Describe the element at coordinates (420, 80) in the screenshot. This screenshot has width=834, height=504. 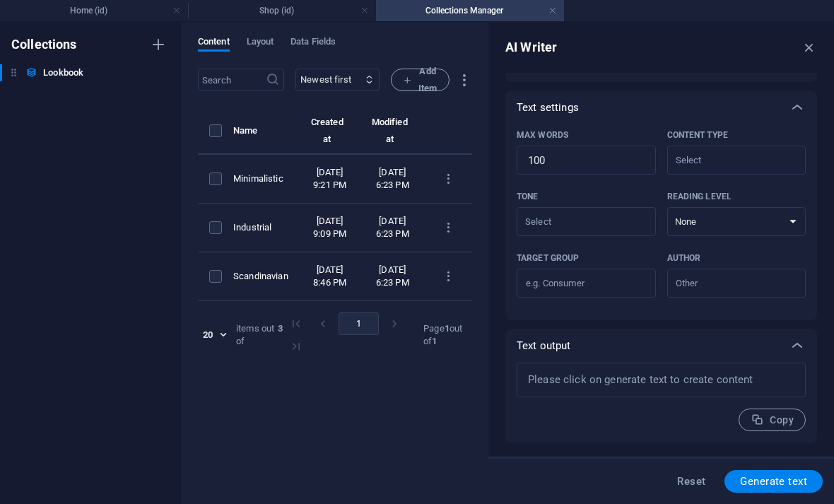
I see `span: Add Item` at that location.